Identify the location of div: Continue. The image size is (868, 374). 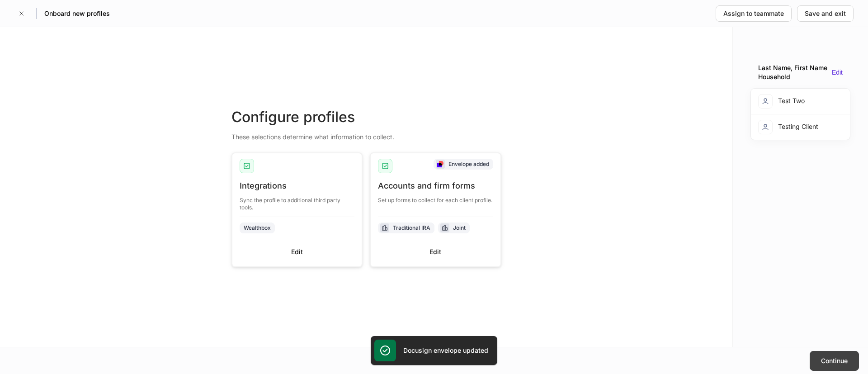
(835, 361).